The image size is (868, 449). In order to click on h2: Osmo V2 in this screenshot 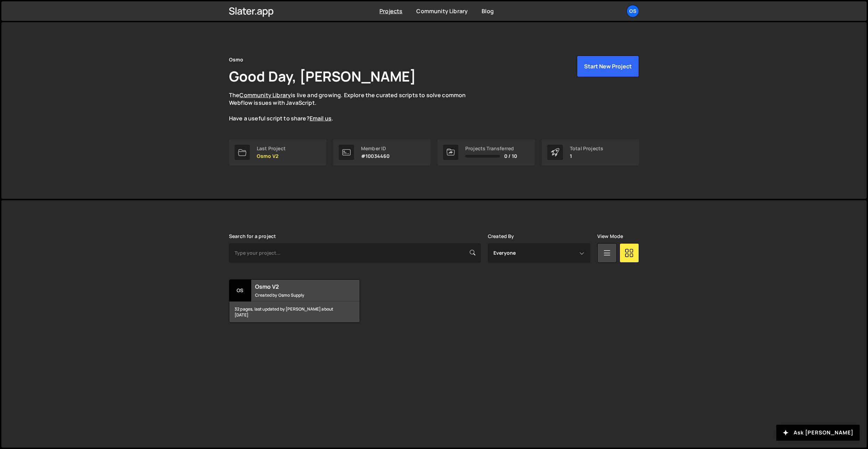, I will do `click(297, 287)`.